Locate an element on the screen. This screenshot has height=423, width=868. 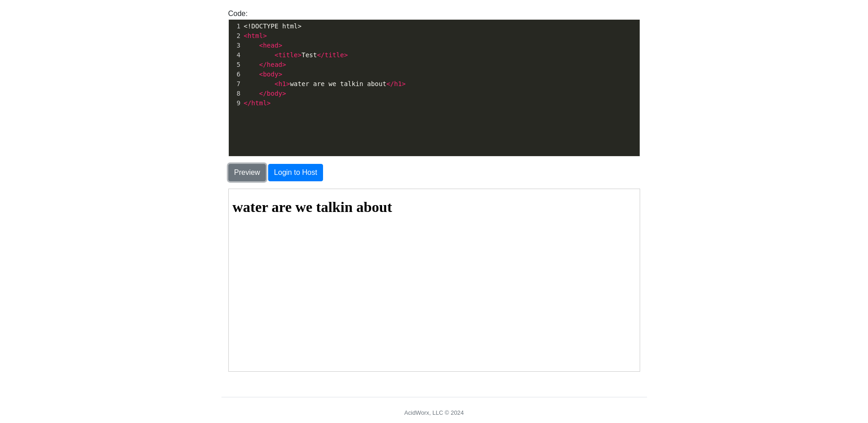
div: Code: is located at coordinates (434, 83).